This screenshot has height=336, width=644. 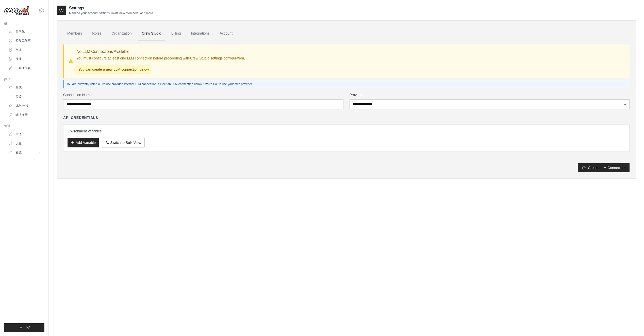 I want to click on img: 商标, so click(x=17, y=11).